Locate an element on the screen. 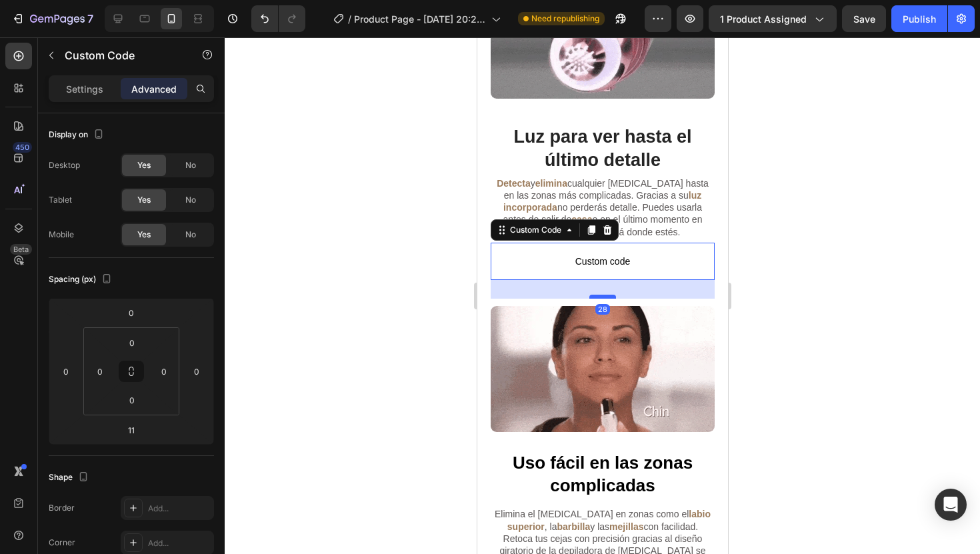 This screenshot has width=980, height=554. div: Undo/Redo is located at coordinates (278, 18).